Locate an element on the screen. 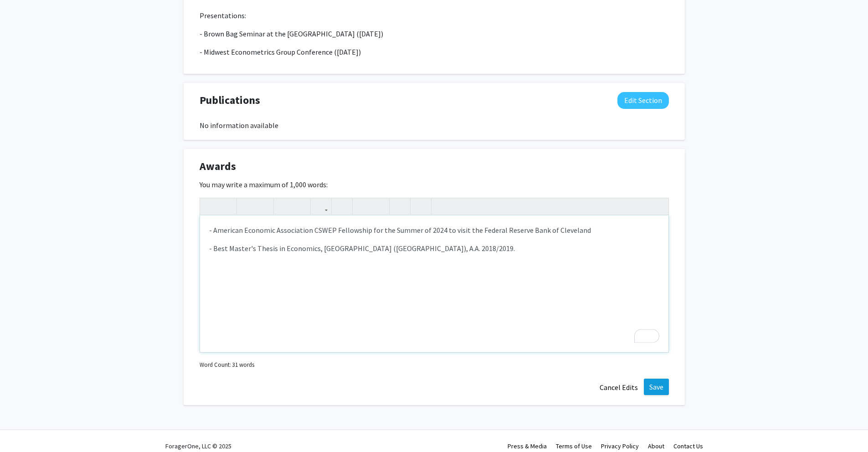 The height and width of the screenshot is (452, 868). button: Insert horizontal rule is located at coordinates (421, 206).